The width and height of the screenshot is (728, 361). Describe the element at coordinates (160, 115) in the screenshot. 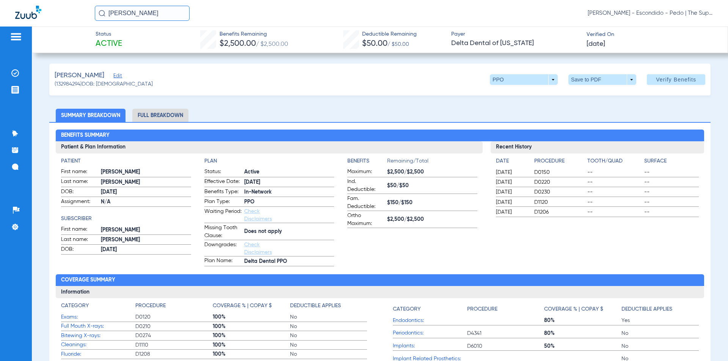

I see `li: Full Breakdown` at that location.